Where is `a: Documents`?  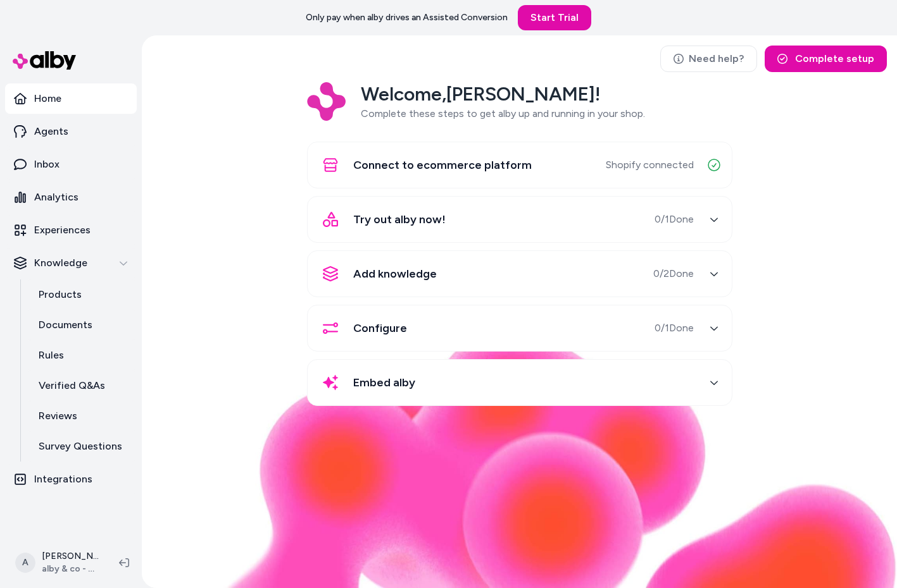
a: Documents is located at coordinates (81, 325).